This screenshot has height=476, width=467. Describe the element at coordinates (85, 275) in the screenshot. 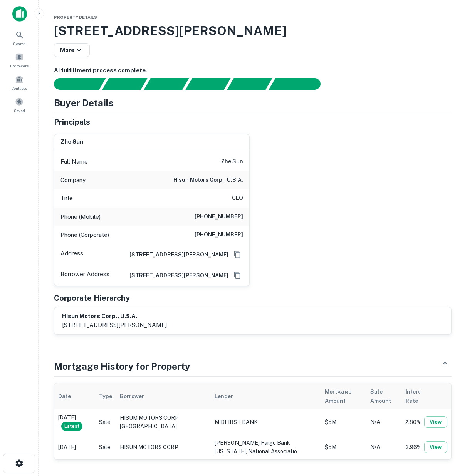

I see `p: Borrower Address` at that location.